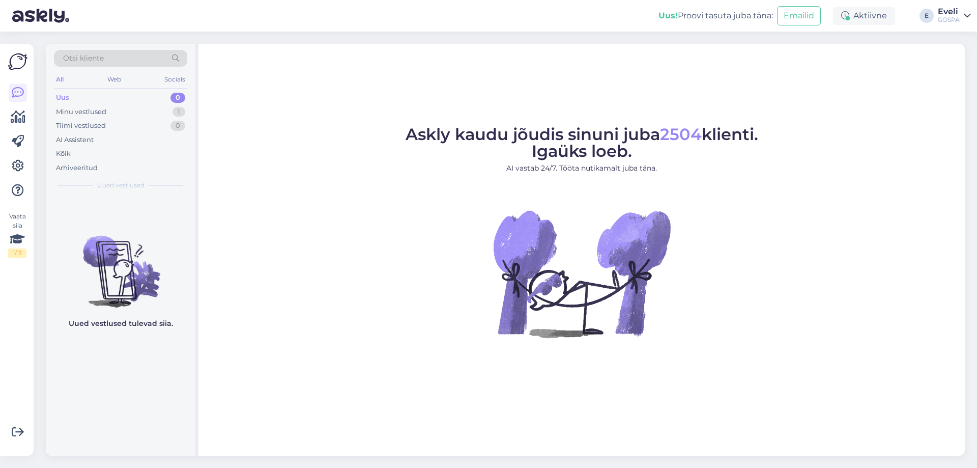  What do you see at coordinates (948, 12) in the screenshot?
I see `div: Eveli` at bounding box center [948, 12].